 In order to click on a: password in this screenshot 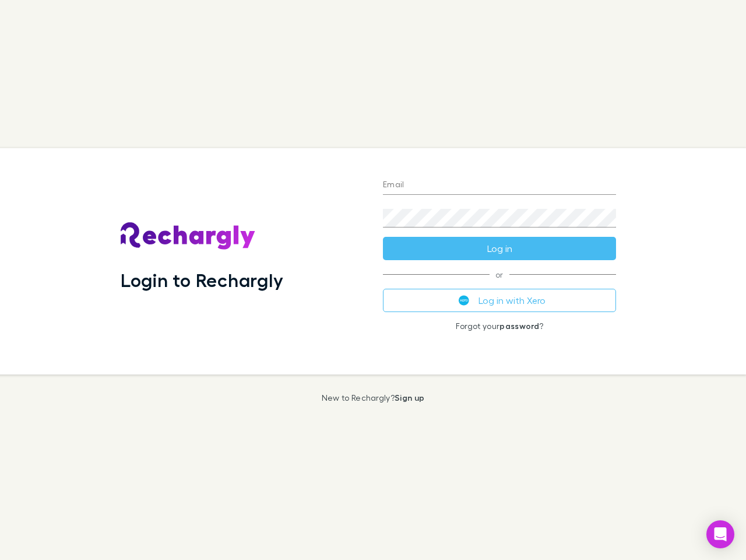, I will do `click(520, 325)`.